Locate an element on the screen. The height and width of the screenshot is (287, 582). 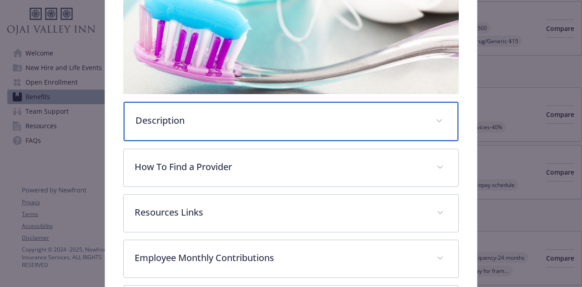
div: How To Find a Provider is located at coordinates (290, 168).